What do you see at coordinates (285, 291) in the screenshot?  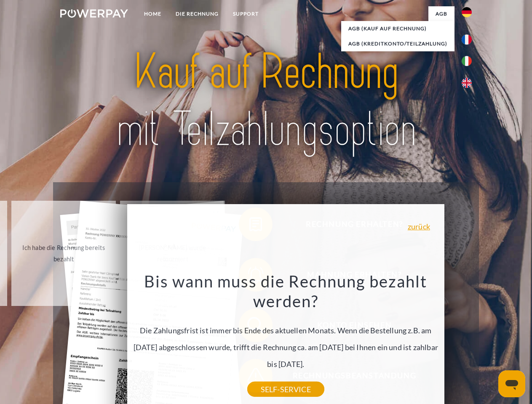 I see `h3: Bis wann muss die Rechnung bezahlt werden?` at bounding box center [285, 291].